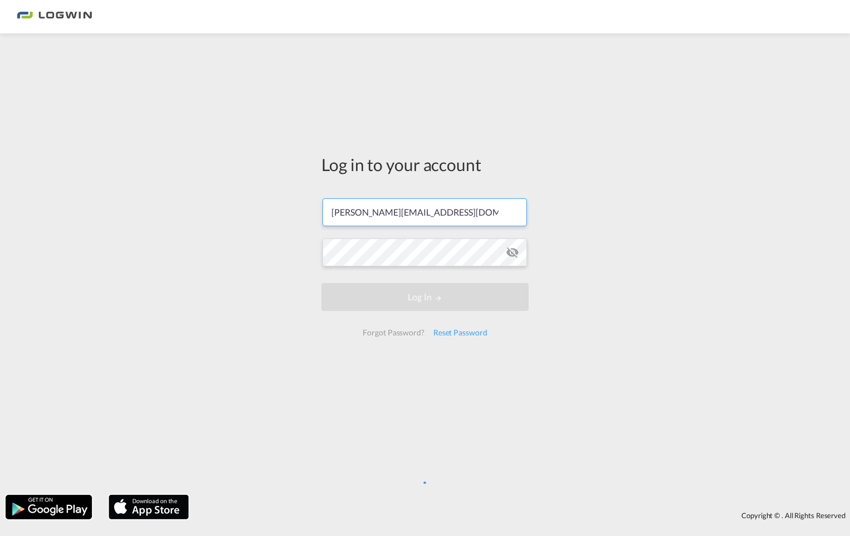  I want to click on img: 2761ae10d95411efa20a1f5e0282d2d7.png, so click(54, 17).